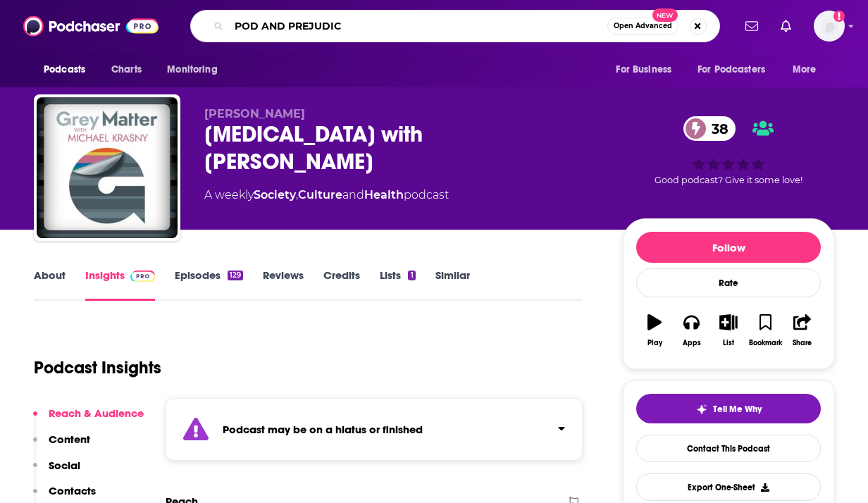 Image resolution: width=868 pixels, height=503 pixels. I want to click on a: 38, so click(709, 128).